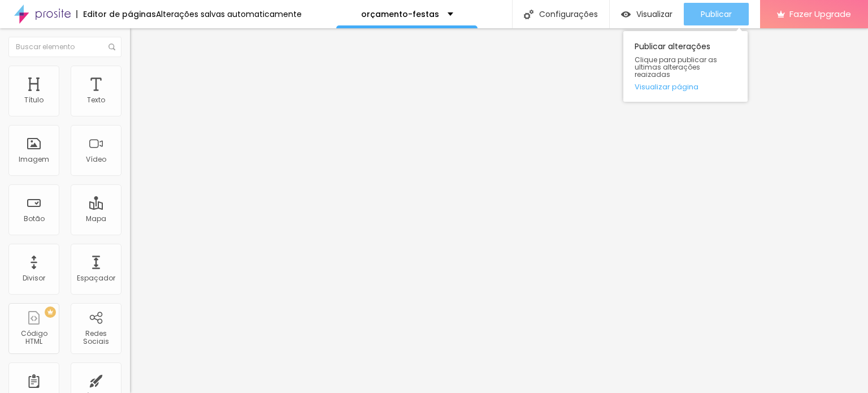 Image resolution: width=868 pixels, height=393 pixels. I want to click on div: Botão, so click(34, 219).